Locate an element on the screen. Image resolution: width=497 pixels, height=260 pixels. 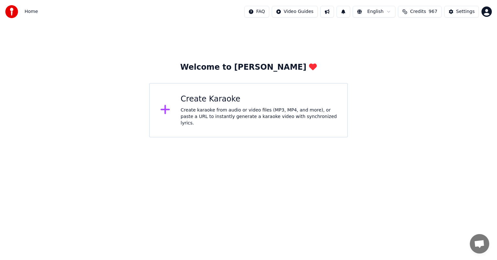
img: youka is located at coordinates (12, 12).